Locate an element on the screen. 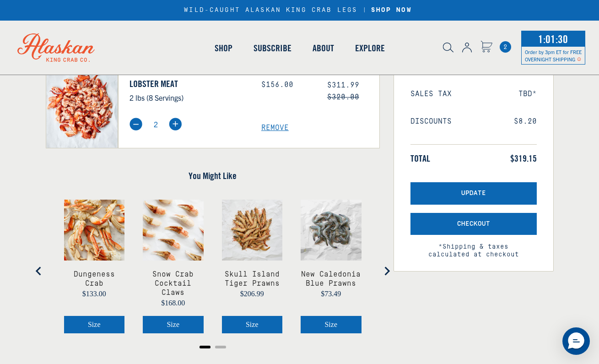 The image size is (599, 364). span: $168.00 is located at coordinates (173, 303).